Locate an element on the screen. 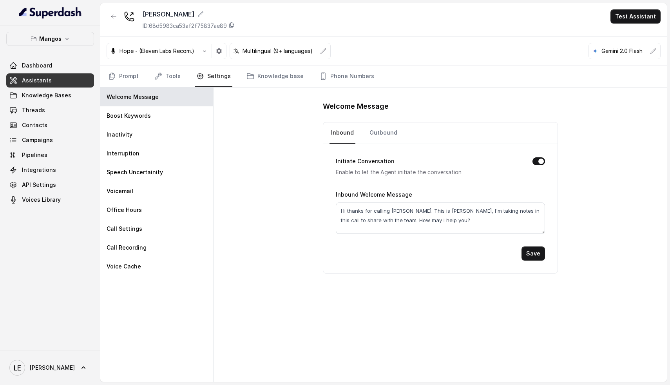 The image size is (670, 385). a: Inbound is located at coordinates (343, 133).